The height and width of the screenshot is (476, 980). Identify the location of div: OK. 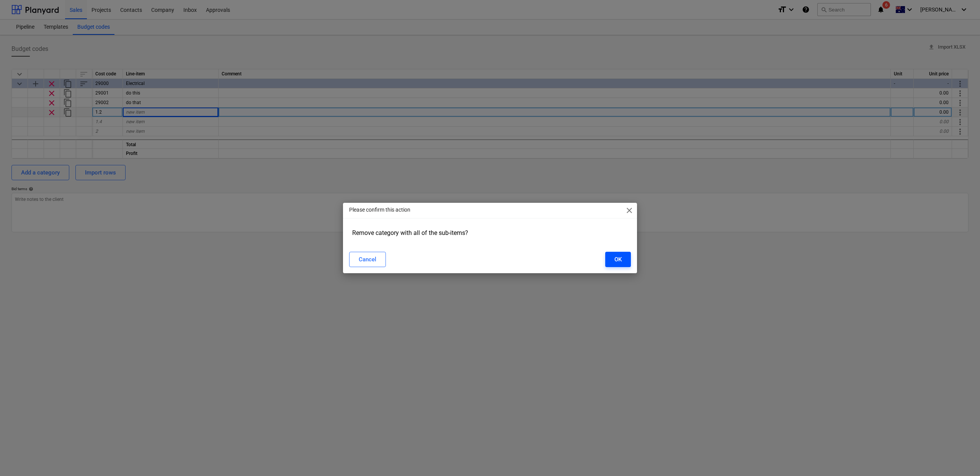
(618, 259).